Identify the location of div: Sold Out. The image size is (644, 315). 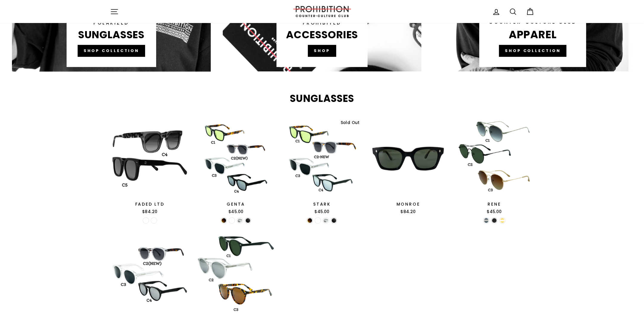
(350, 123).